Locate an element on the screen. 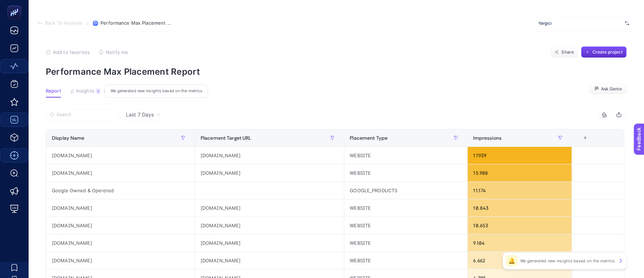 The width and height of the screenshot is (644, 278). img: svg%3e is located at coordinates (627, 23).